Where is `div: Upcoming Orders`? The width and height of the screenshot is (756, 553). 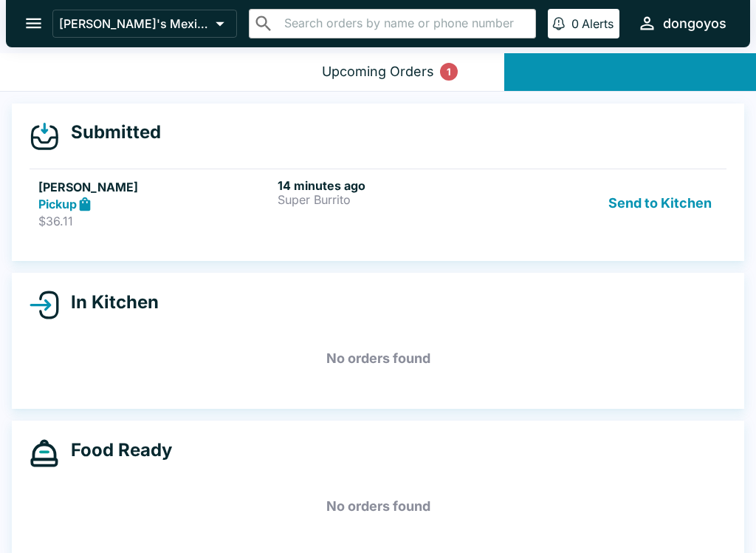
div: Upcoming Orders is located at coordinates (378, 72).